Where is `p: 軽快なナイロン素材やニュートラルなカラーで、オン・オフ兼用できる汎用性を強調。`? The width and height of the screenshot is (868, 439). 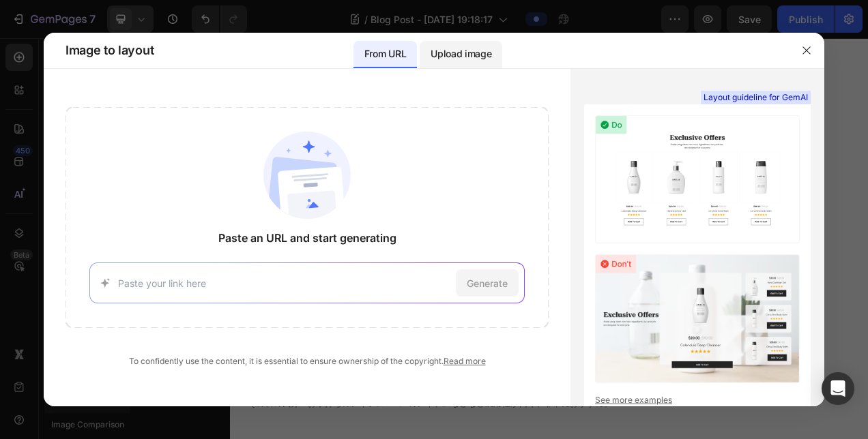
p: 軽快なナイロン素材やニュートラルなカラーで、オン・オフ兼用できる汎用性を強調。 is located at coordinates (410, 131).